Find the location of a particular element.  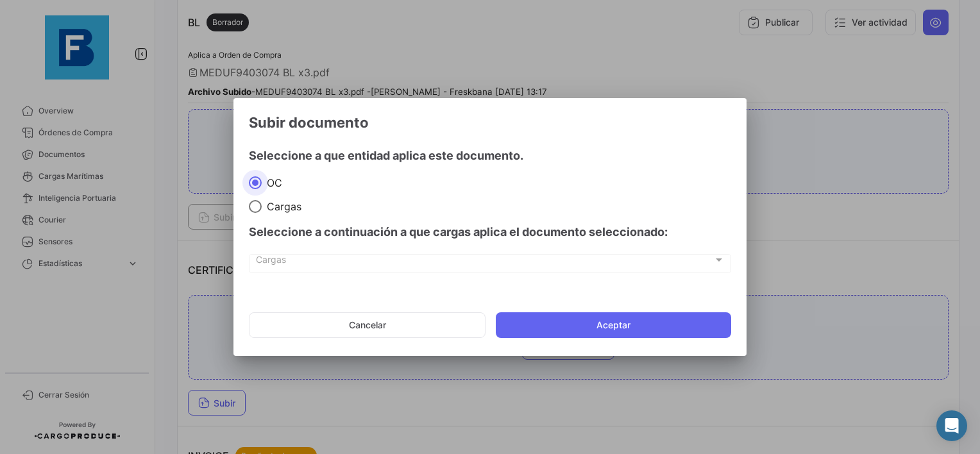

h4: Seleccione a continuación a que cargas aplica el documento seleccionado: is located at coordinates (490, 232).